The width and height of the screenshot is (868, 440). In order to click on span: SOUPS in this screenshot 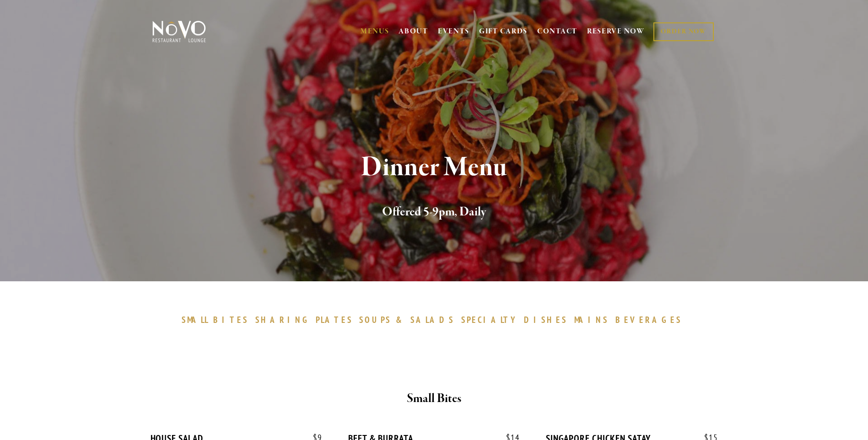, I will do `click(375, 319)`.